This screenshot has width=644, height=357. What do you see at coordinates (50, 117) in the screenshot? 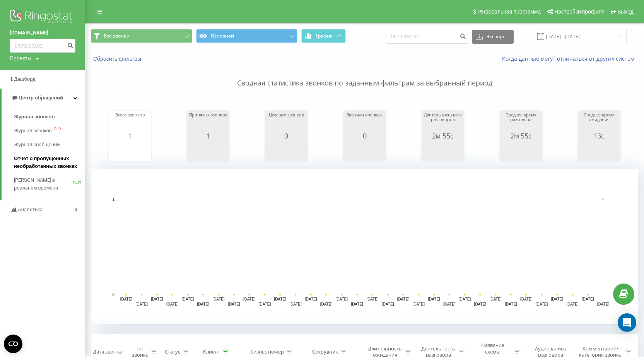
I see `a: Журнал звонков` at bounding box center [50, 117].